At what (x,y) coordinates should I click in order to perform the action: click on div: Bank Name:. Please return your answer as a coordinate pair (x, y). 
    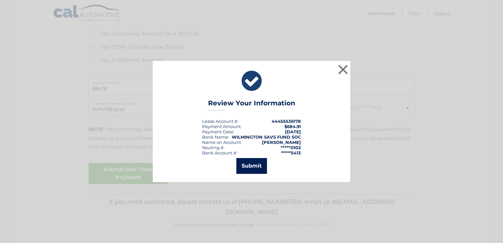
    Looking at the image, I should click on (216, 137).